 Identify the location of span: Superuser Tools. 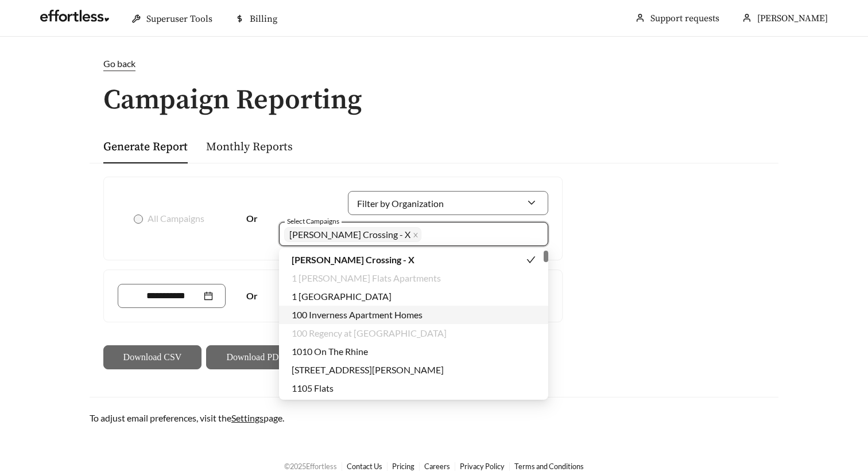
(180, 19).